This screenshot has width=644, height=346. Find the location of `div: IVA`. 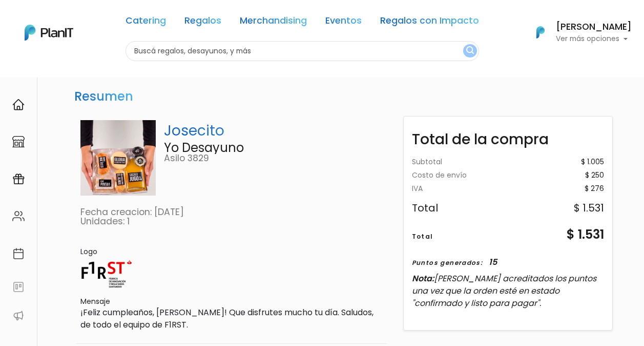

div: IVA is located at coordinates (417, 189).